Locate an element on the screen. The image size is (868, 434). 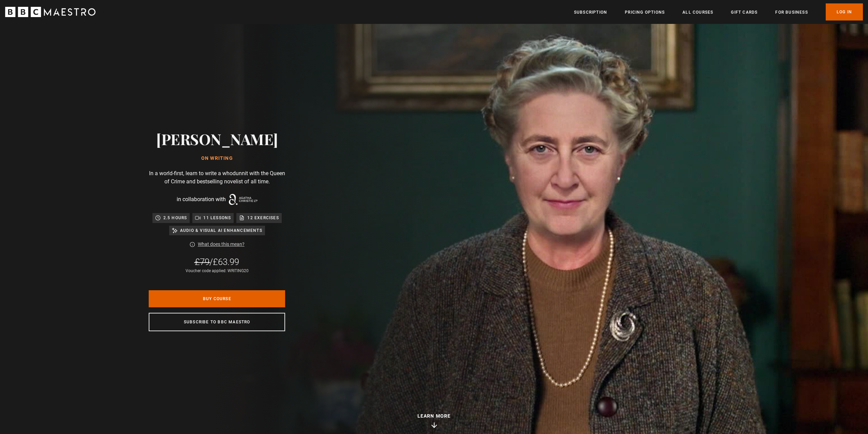
p: 11 lessons is located at coordinates (217, 218).